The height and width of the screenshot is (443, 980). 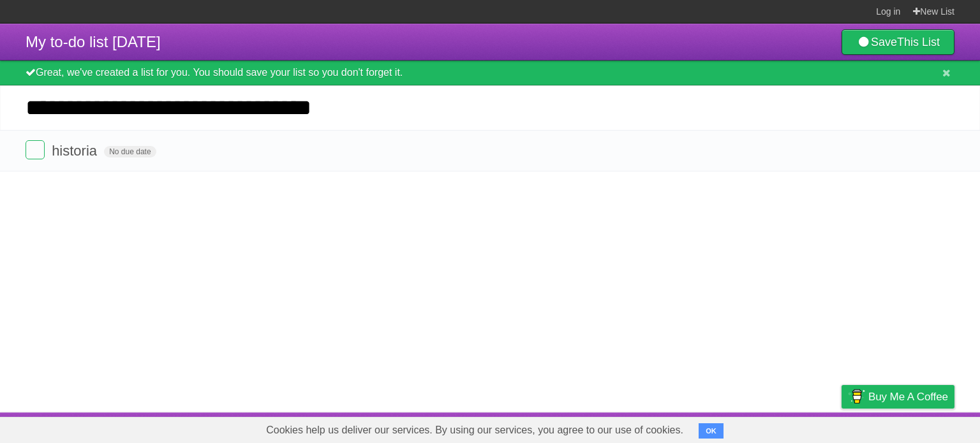 I want to click on span: Cookies help us deliver our services. By using our services, you agree to our use of cookies., so click(x=474, y=431).